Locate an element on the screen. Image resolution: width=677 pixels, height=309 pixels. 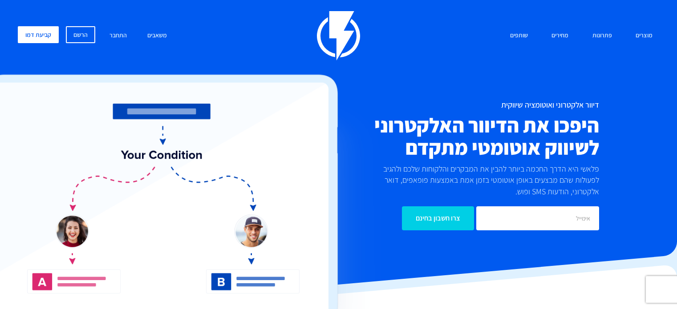
input: אימייל is located at coordinates (538, 219).